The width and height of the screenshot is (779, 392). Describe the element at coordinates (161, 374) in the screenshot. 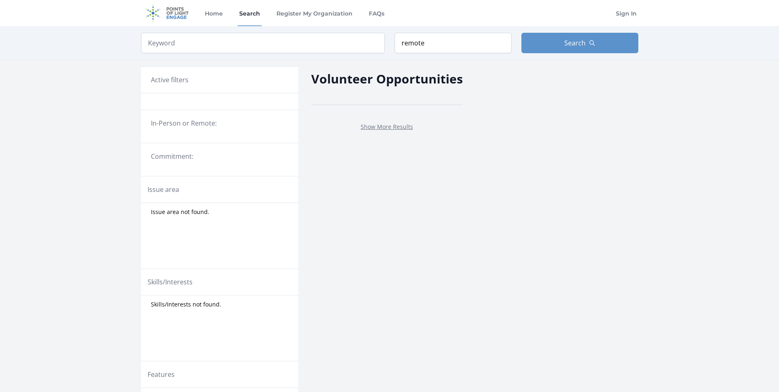

I see `legend: Features` at that location.